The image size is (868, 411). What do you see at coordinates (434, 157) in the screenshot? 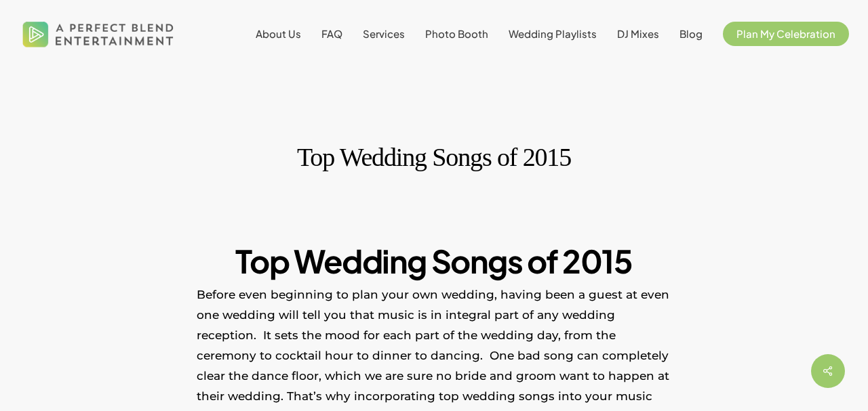
I see `h1: Top Wedding Songs of 2015` at bounding box center [434, 157].